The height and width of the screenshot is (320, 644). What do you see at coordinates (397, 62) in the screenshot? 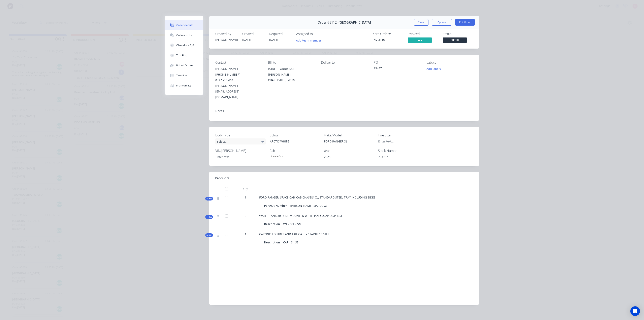
I see `div: PO` at bounding box center [397, 62].